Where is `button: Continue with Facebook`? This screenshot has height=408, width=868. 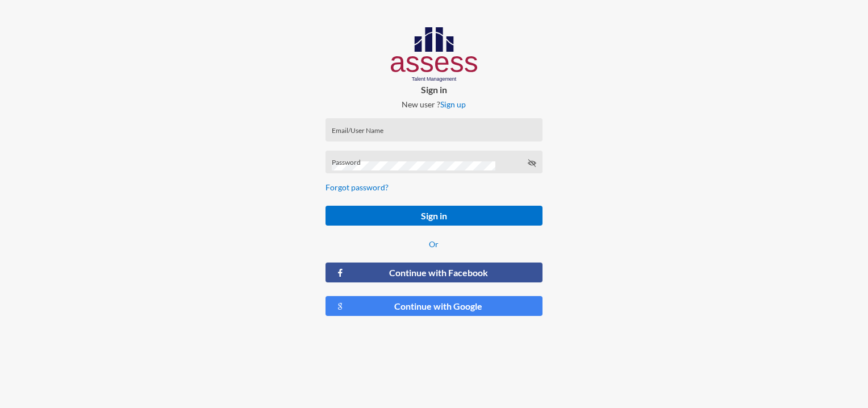
button: Continue with Facebook is located at coordinates (433, 272).